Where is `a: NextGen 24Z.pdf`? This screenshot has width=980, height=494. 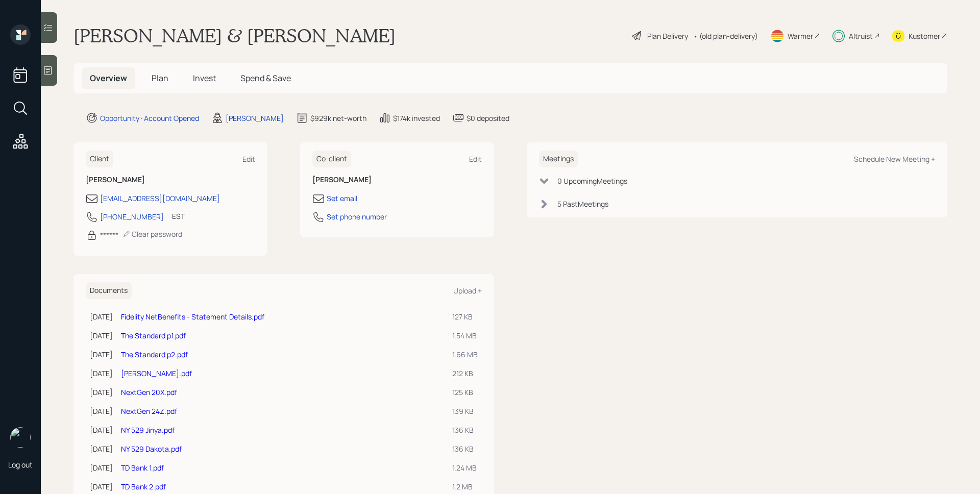 a: NextGen 24Z.pdf is located at coordinates (149, 411).